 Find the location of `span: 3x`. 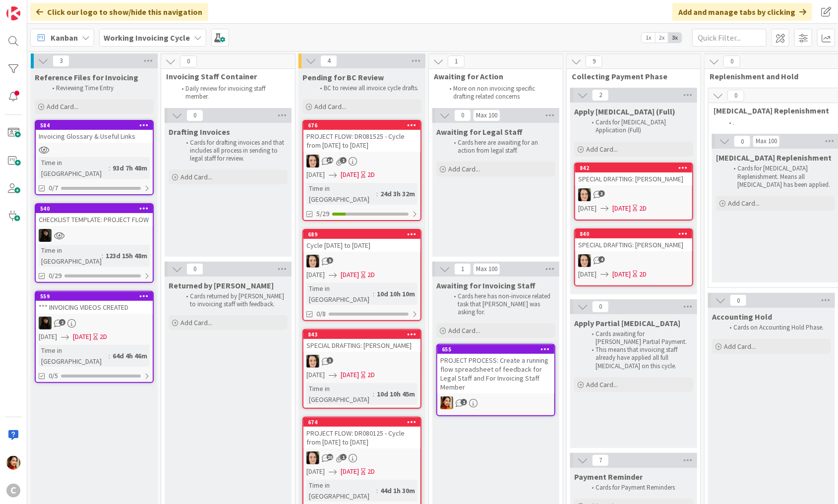

span: 3x is located at coordinates (675, 38).